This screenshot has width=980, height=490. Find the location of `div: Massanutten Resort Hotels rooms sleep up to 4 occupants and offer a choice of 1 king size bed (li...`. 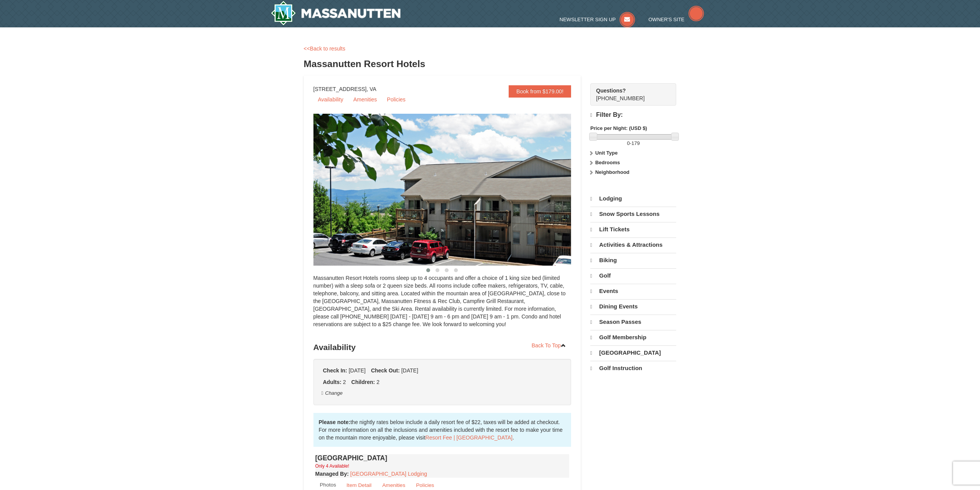

div: Massanutten Resort Hotels rooms sleep up to 4 occupants and offer a choice of 1 king size bed (li... is located at coordinates (443, 305).